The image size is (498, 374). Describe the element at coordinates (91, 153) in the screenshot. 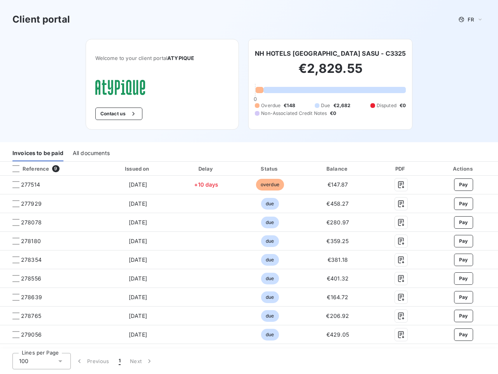

I see `div: All documents` at that location.